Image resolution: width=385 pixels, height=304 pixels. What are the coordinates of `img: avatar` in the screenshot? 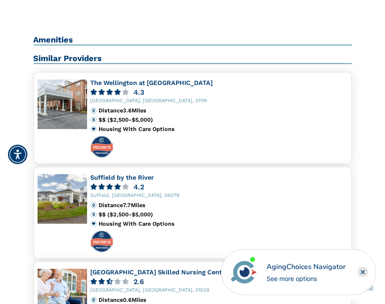 It's located at (244, 272).